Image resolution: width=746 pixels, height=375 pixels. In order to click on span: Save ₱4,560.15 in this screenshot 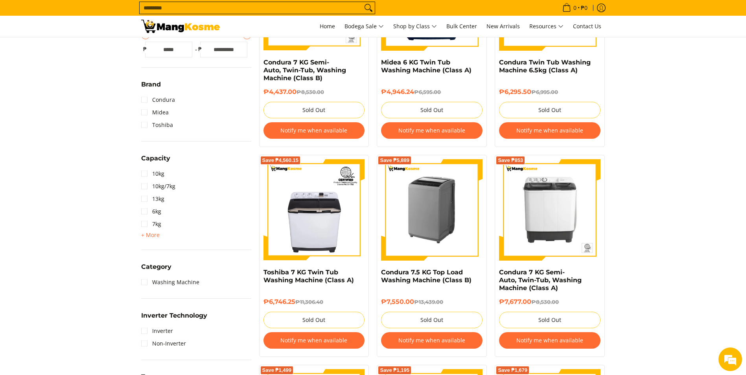, I will do `click(280, 161)`.